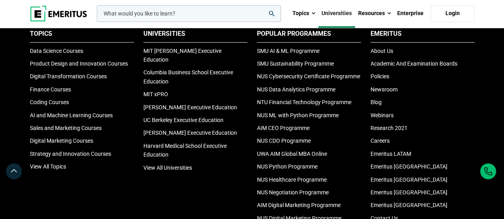 This screenshot has width=504, height=219. What do you see at coordinates (284, 141) in the screenshot?
I see `a: NUS CDO Programme` at bounding box center [284, 141].